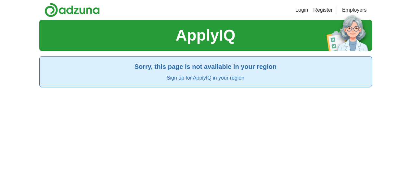  I want to click on img: Adzuna logo, so click(72, 10).